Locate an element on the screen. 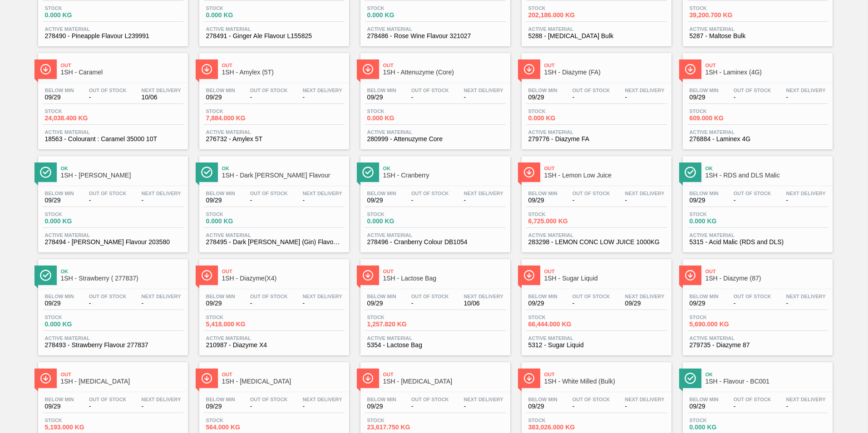  span: 6,725.000 KG is located at coordinates (560, 221).